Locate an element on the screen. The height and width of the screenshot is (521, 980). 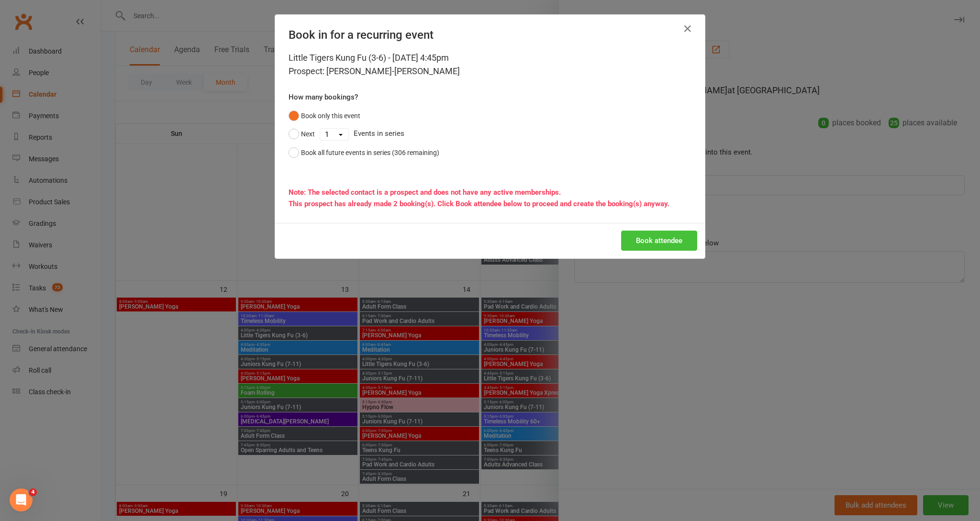
button: Next is located at coordinates (301, 134).